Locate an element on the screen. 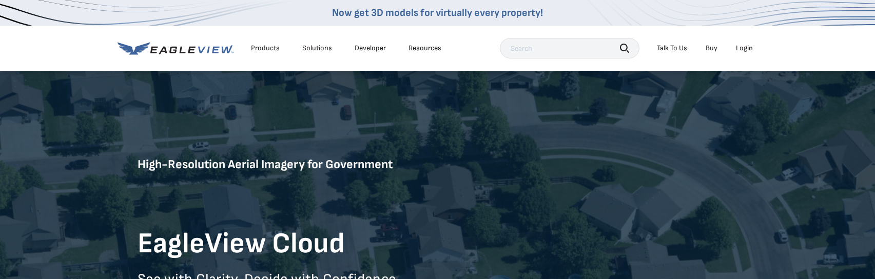 This screenshot has height=279, width=875. h5: High-Resolution Aerial Imagery for Government is located at coordinates (287, 187).